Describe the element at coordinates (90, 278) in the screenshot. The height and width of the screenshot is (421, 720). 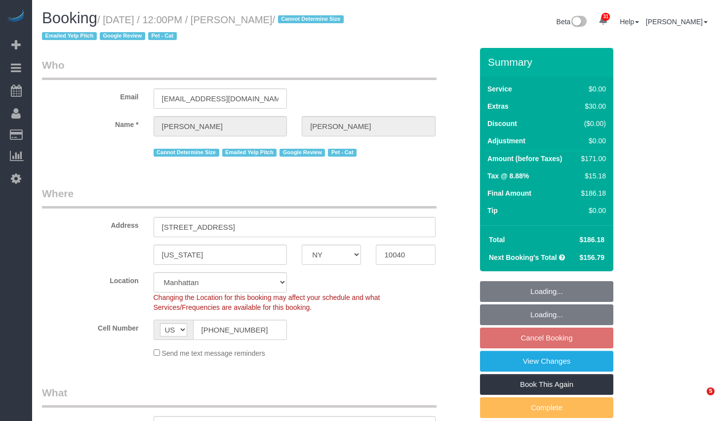
I see `label: Location` at that location.